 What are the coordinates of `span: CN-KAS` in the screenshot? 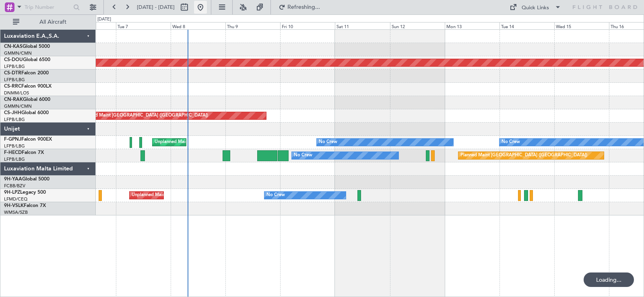 It's located at (13, 47).